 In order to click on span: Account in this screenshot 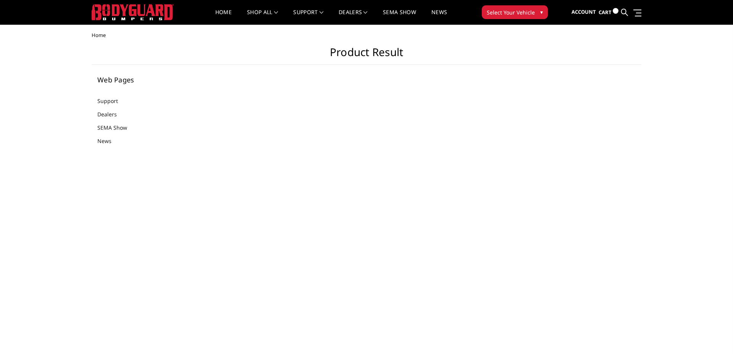, I will do `click(584, 12)`.